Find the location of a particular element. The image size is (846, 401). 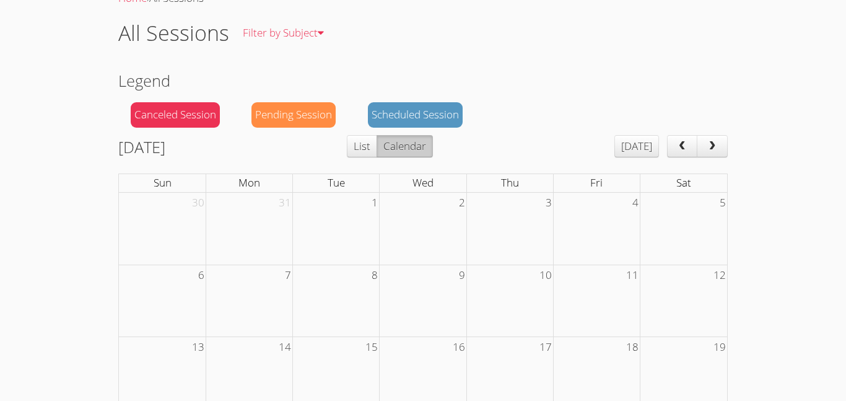

h1: All Sessions is located at coordinates (173, 33).